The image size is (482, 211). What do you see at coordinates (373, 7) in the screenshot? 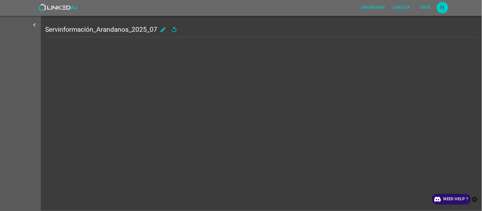
I see `button: Dashboard` at bounding box center [373, 7].